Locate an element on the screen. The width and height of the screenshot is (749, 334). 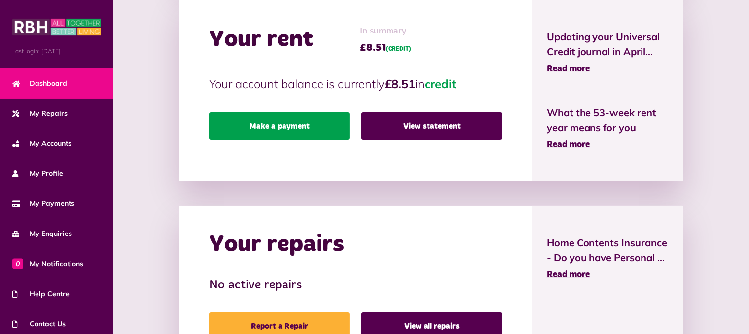
span: In summary is located at coordinates (385, 31).